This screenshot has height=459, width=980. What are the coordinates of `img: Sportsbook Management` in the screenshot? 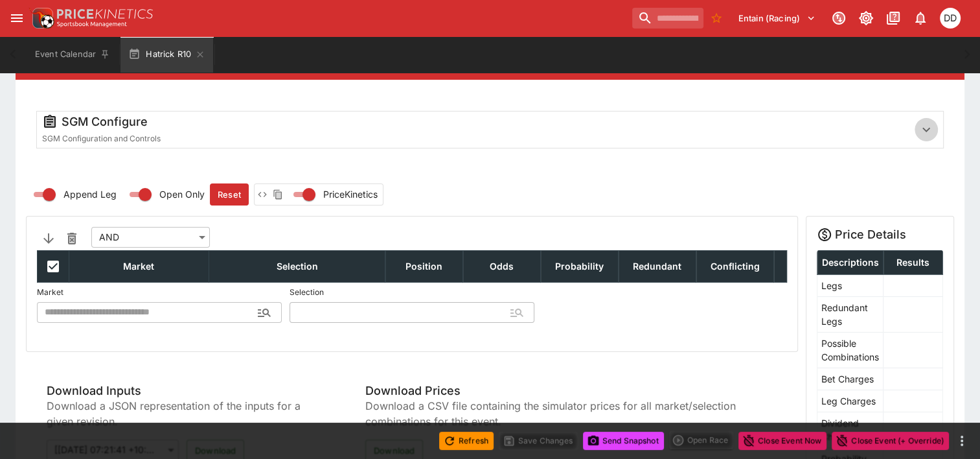 It's located at (92, 24).